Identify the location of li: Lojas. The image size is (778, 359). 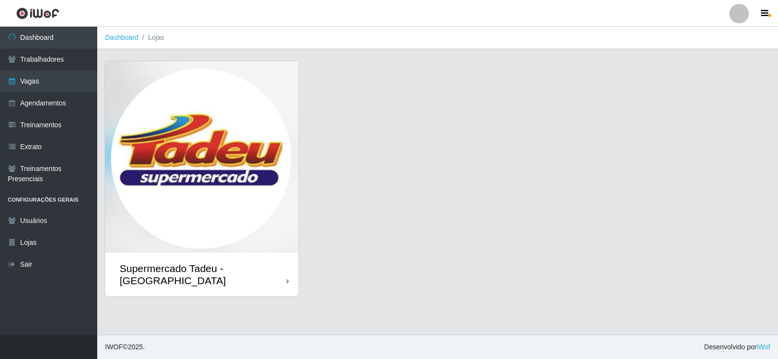
(151, 37).